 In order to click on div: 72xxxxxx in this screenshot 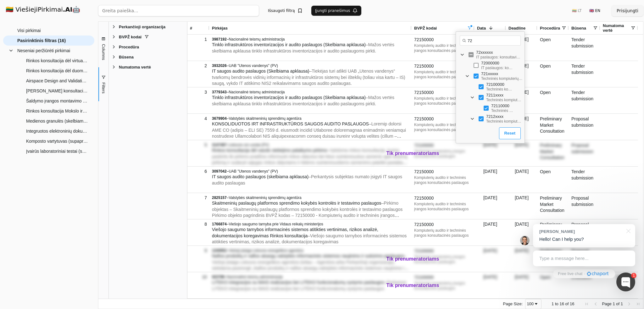, I will do `click(504, 52)`.